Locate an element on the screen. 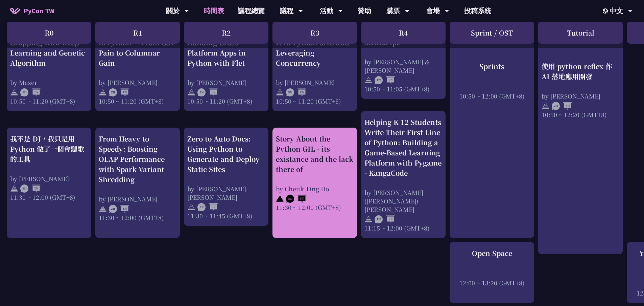 This screenshot has height=306, width=644. div: Story About the Python GIL - its existance and the lack there of is located at coordinates (315, 154).